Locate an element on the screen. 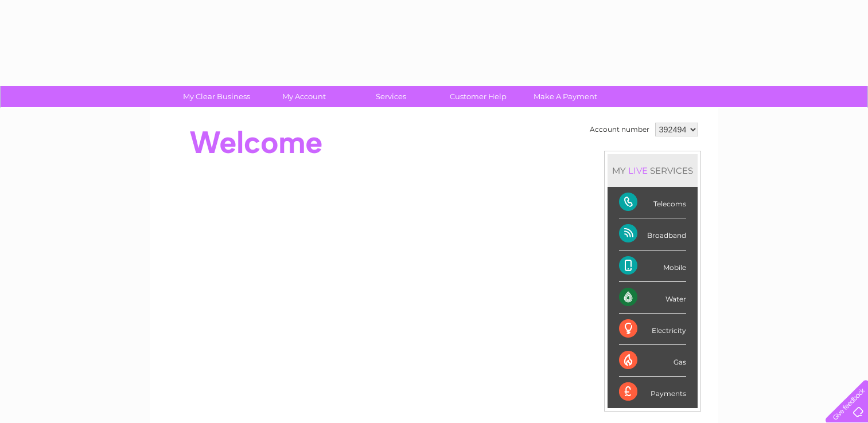 The image size is (868, 423). a: Customer Help is located at coordinates (478, 96).